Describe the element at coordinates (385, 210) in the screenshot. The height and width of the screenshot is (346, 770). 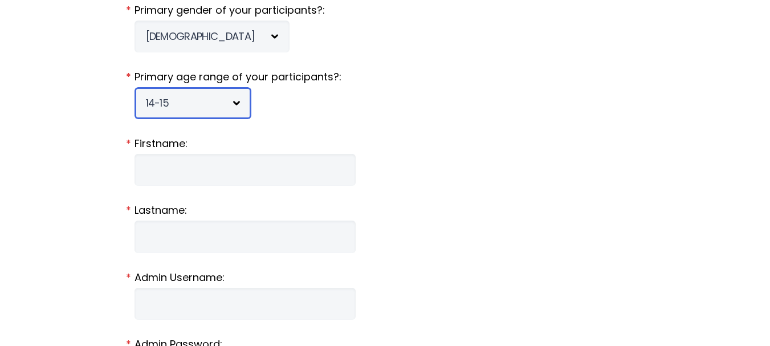
I see `label: Lastname:` at that location.